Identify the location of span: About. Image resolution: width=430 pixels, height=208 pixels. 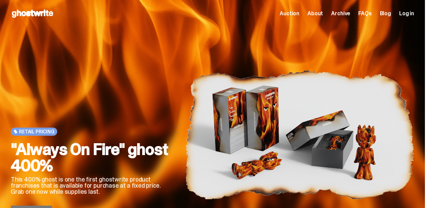
(315, 14).